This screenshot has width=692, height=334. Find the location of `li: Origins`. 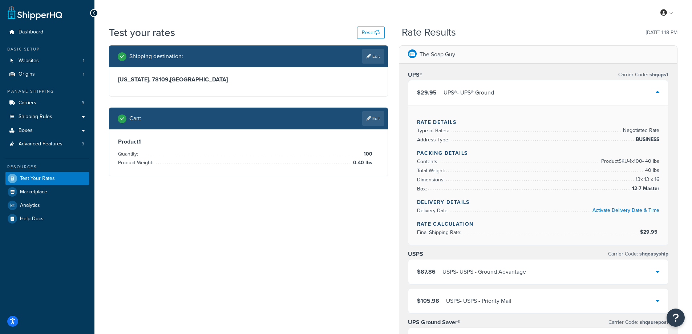

li: Origins is located at coordinates (47, 74).